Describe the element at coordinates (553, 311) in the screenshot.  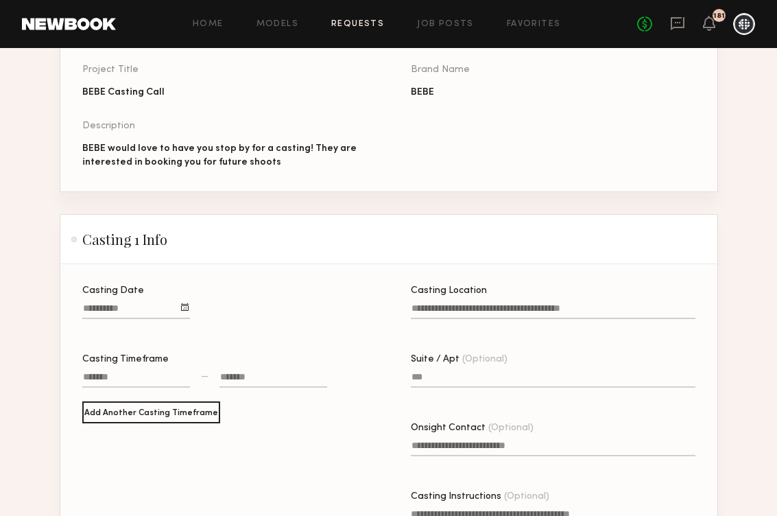
I see `input: Casting Location` at that location.